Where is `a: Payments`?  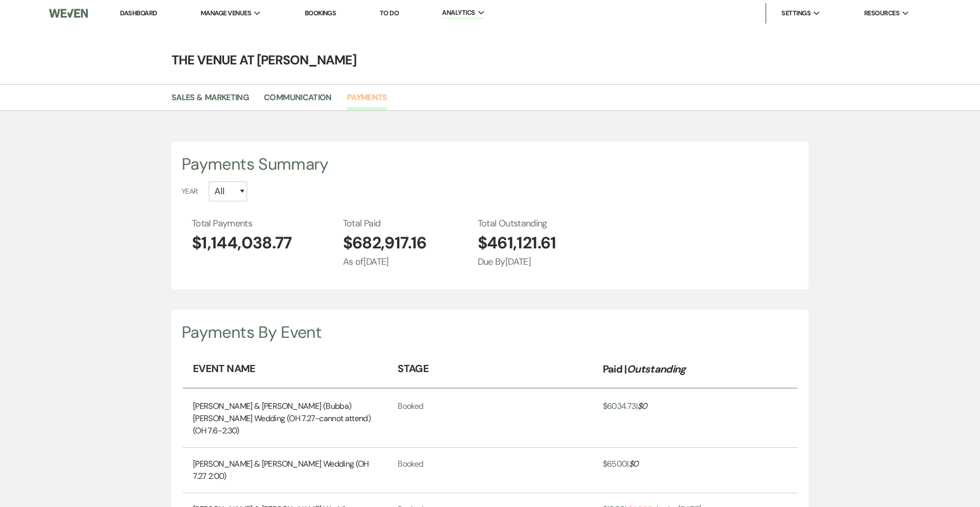
a: Payments is located at coordinates (367, 100).